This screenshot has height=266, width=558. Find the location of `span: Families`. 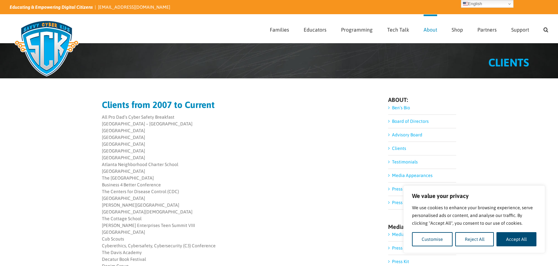

span: Families is located at coordinates (279, 30).